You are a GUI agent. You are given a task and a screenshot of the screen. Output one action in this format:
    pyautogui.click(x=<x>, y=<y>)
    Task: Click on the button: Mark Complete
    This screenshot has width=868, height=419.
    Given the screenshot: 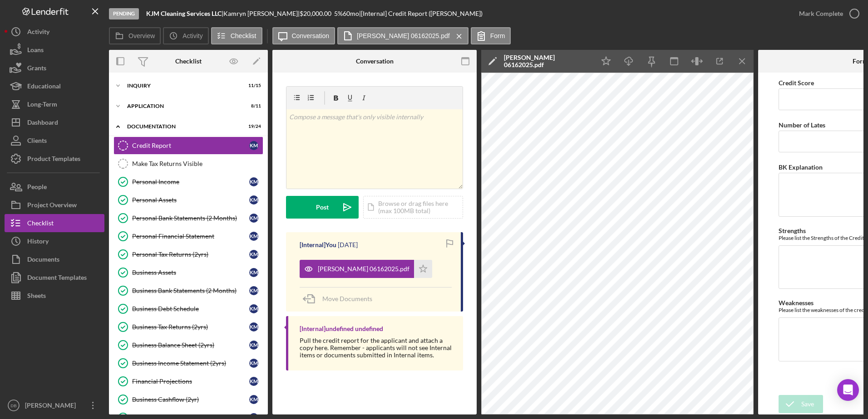 What is the action you would take?
    pyautogui.click(x=826, y=14)
    